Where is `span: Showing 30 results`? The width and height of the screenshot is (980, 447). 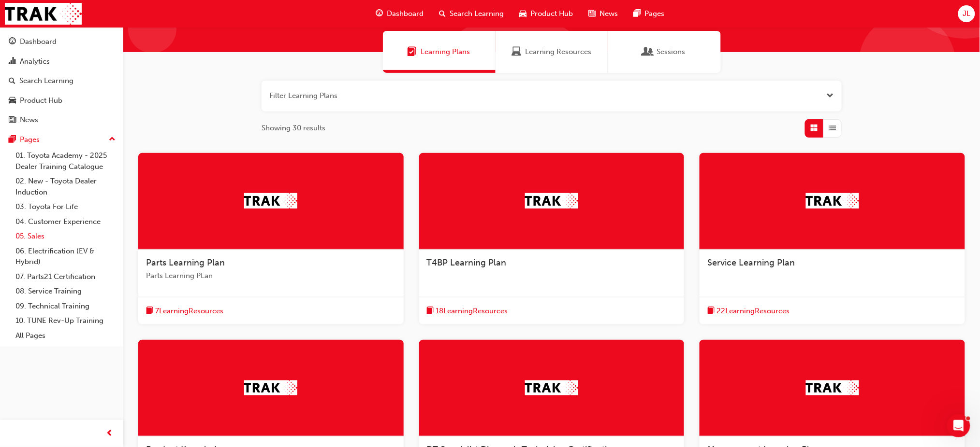 span: Showing 30 results is located at coordinates (294, 128).